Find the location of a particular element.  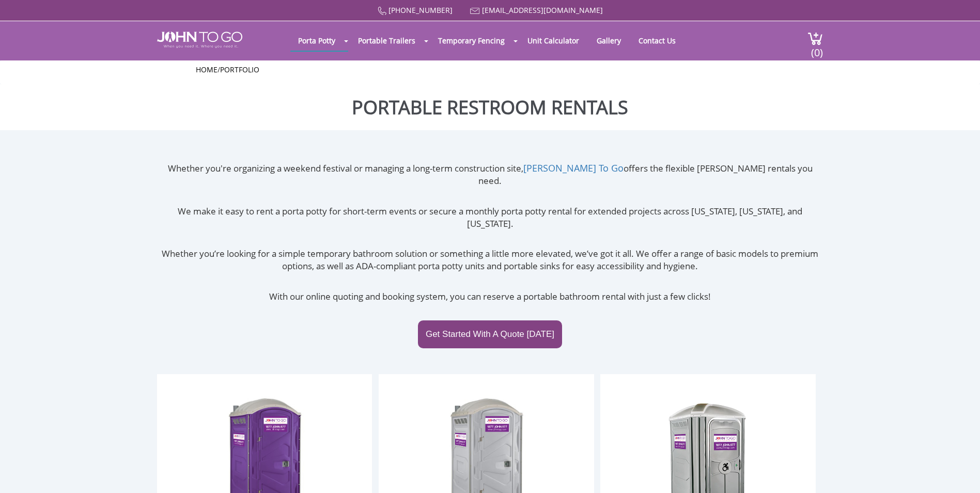

img: cart a is located at coordinates (815, 38).